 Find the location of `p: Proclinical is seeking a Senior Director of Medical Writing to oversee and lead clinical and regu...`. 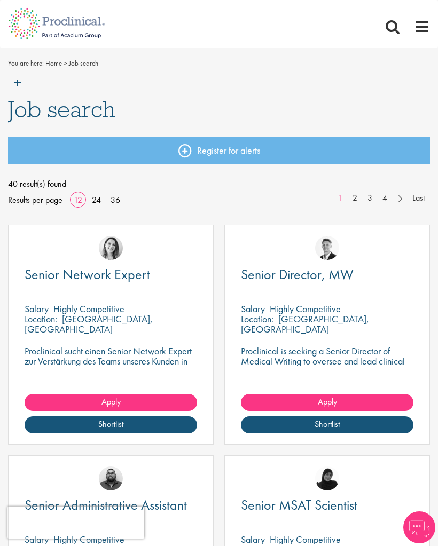

p: Proclinical is seeking a Senior Director of Medical Writing to oversee and lead clinical and regu... is located at coordinates (327, 371).